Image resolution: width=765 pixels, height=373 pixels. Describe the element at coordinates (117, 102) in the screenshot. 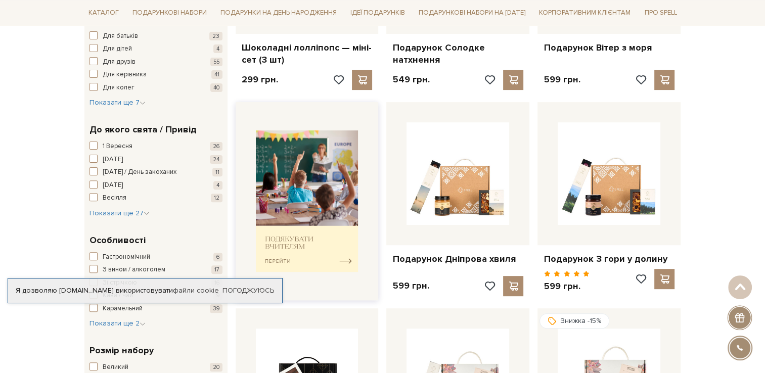

I see `span: Показати ще 7` at that location.